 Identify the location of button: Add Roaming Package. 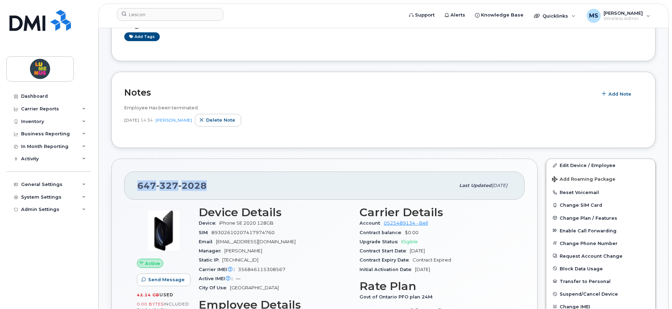
(601, 178).